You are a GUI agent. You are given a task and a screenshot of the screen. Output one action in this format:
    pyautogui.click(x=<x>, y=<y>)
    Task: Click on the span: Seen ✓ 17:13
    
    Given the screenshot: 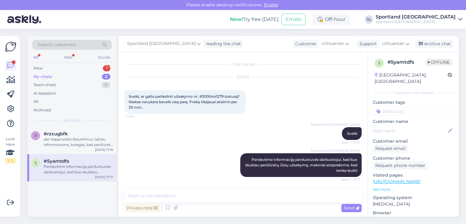 What is the action you would take?
    pyautogui.click(x=348, y=142)
    